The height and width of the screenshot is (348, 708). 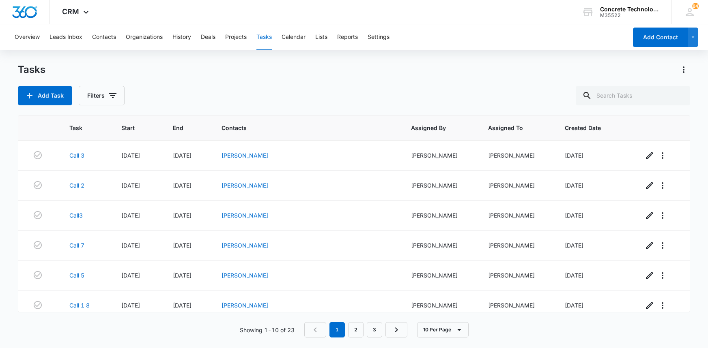 What do you see at coordinates (347, 37) in the screenshot?
I see `button: Reports` at bounding box center [347, 37].